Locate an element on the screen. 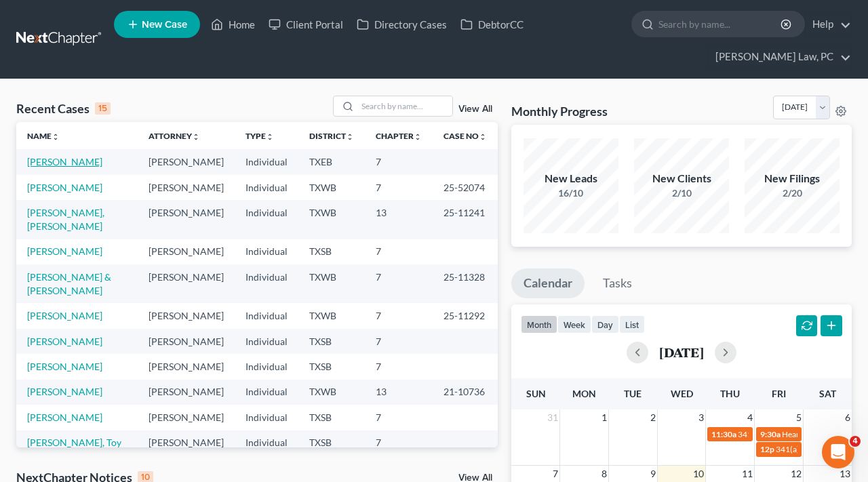  span: 1 is located at coordinates (604, 417).